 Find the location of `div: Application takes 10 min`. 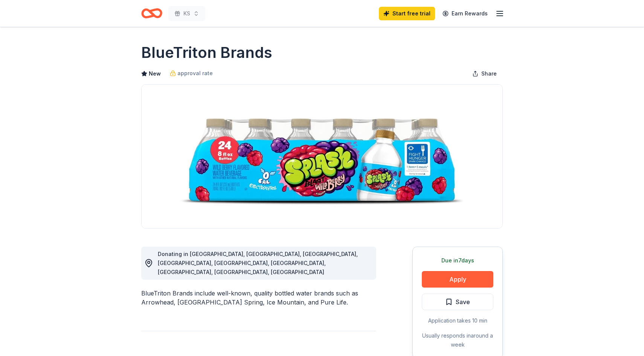

div: Application takes 10 min is located at coordinates (457, 321).